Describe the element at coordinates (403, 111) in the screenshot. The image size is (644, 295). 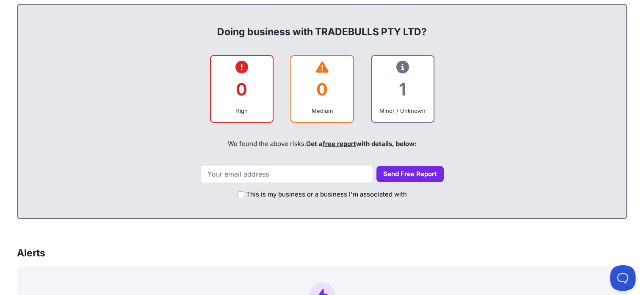
I see `div: Minor / Unknown` at that location.